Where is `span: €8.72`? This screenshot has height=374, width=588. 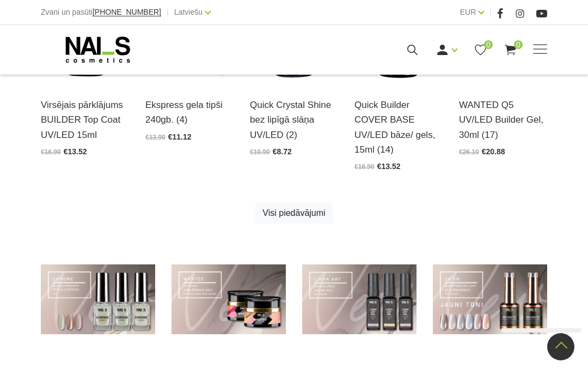 span: €8.72 is located at coordinates (282, 152).